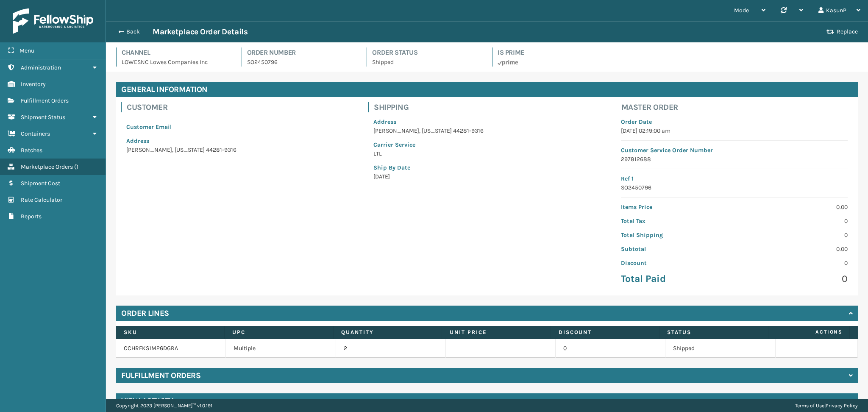 This screenshot has width=868, height=412. I want to click on h4: Channel, so click(176, 53).